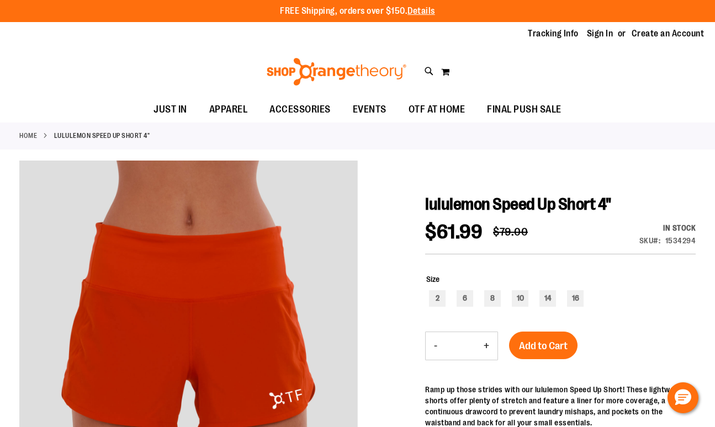  I want to click on div: 1534294, so click(680, 241).